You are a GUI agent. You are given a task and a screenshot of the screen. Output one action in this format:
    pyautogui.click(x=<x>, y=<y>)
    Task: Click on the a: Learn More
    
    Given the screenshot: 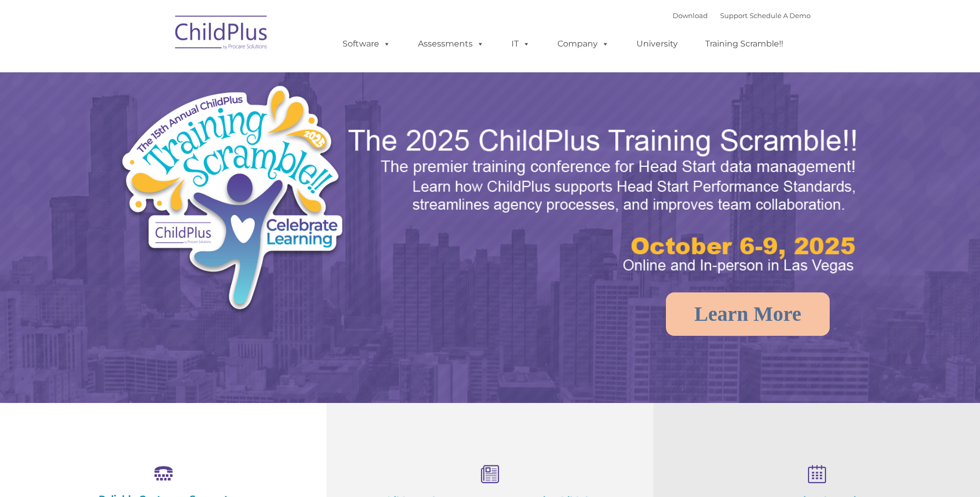 What is the action you would take?
    pyautogui.click(x=748, y=314)
    